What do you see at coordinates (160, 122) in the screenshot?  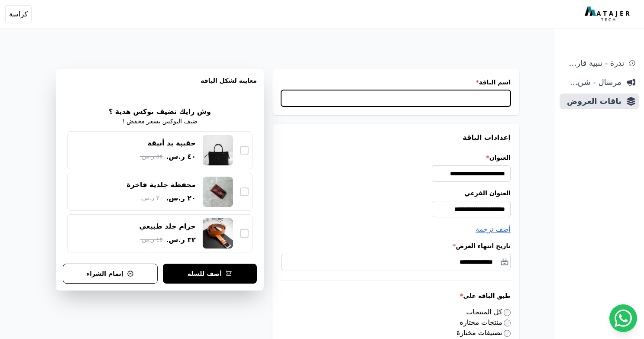 I see `p: ضيف البوكس بسعر مخفض !` at bounding box center [160, 122].